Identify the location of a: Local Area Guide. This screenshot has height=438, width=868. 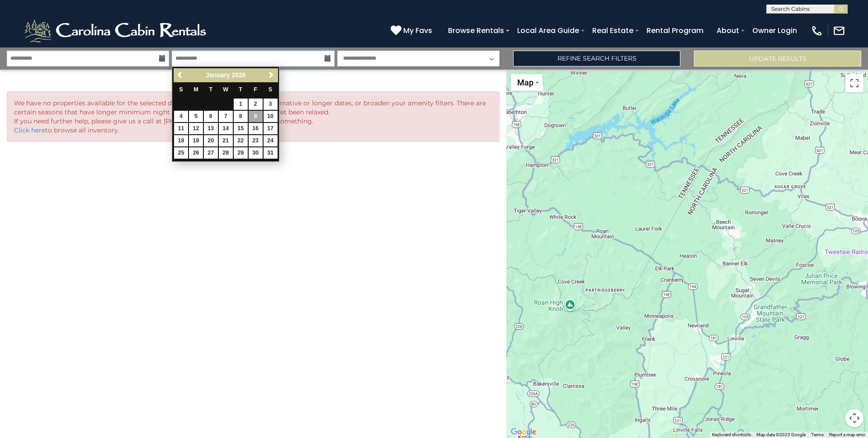
(548, 30).